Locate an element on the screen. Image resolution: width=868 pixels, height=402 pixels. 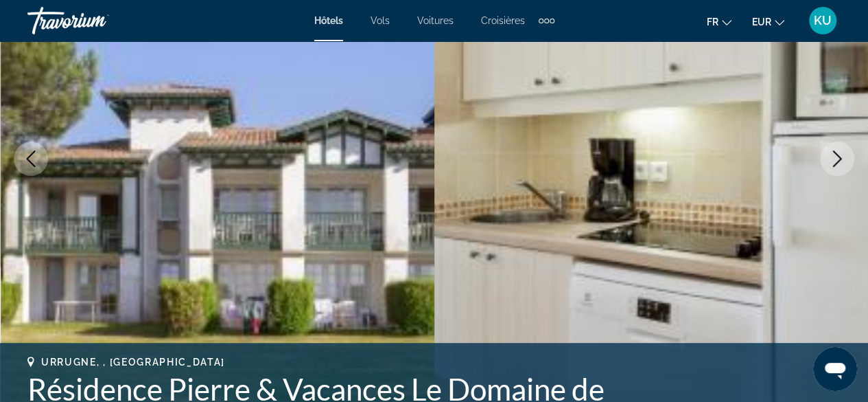
a: Hôtels is located at coordinates (328, 21).